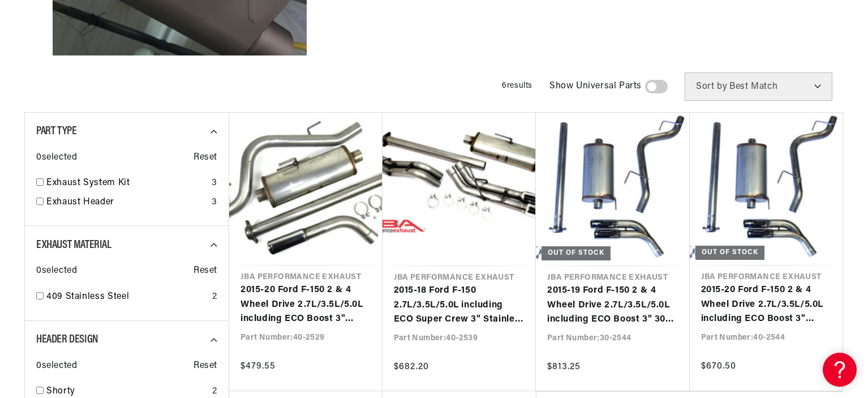 Image resolution: width=868 pixels, height=398 pixels. Describe the element at coordinates (613, 305) in the screenshot. I see `a: 2015-19 Ford F-150 2 & 4 Wheel Drive 2.7L/3.5L/5.0L including ECO Boost 3" 304 Stainless Steel Du...` at that location.